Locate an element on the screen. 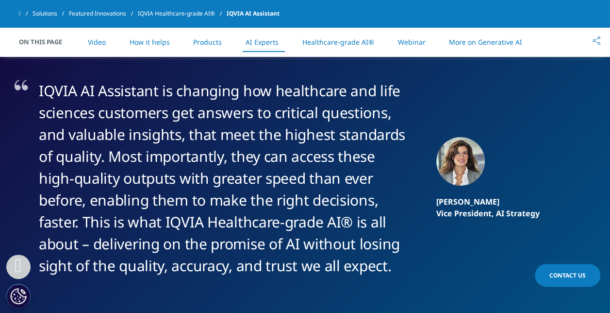 The width and height of the screenshot is (610, 313). a: More on Generative AI is located at coordinates (486, 42).